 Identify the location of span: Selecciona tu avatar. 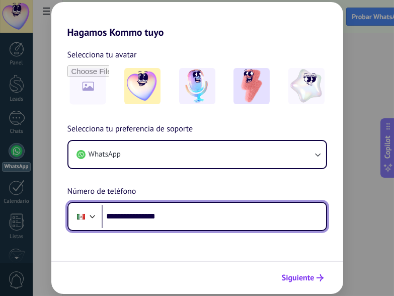
(102, 55).